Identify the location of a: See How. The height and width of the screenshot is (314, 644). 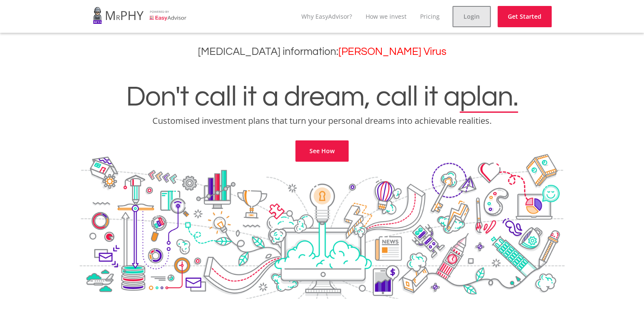
(322, 151).